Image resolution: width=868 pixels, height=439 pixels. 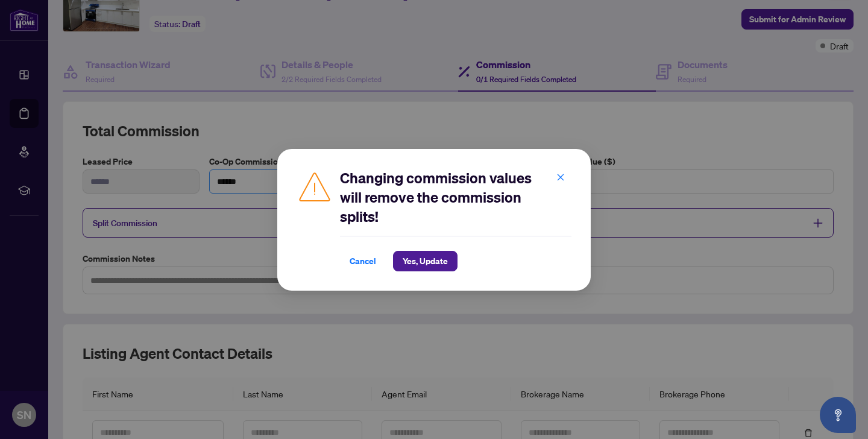 What do you see at coordinates (363, 261) in the screenshot?
I see `button: Cancel` at bounding box center [363, 261].